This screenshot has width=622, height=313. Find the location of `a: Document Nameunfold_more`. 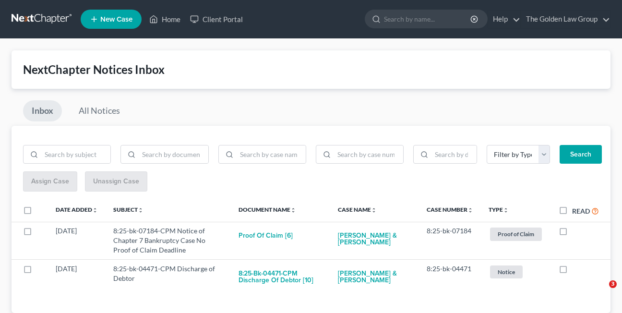

a: Document Nameunfold_more is located at coordinates (267, 209).